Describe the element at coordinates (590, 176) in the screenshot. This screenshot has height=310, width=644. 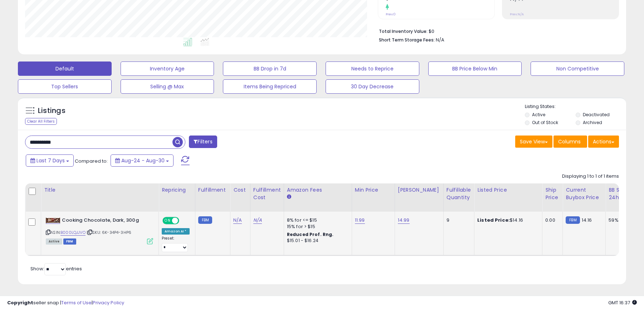
I see `div: Displaying 1 to 1 of 1 items` at that location.